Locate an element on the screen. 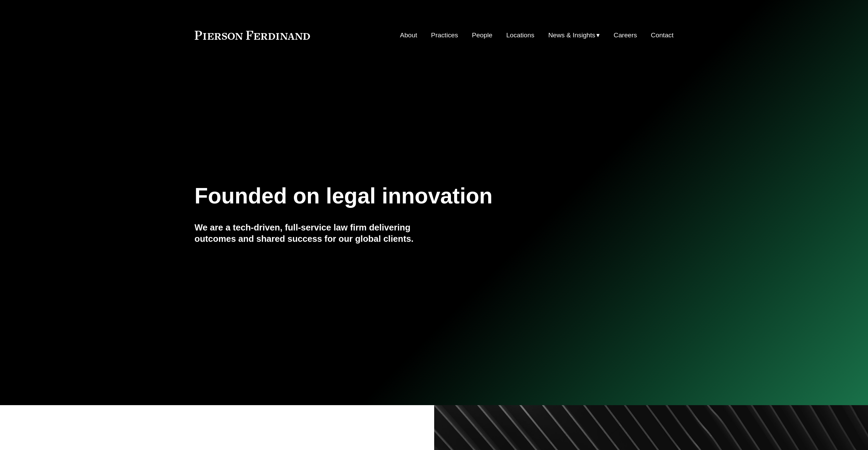 The width and height of the screenshot is (868, 450). a: People is located at coordinates (482, 36).